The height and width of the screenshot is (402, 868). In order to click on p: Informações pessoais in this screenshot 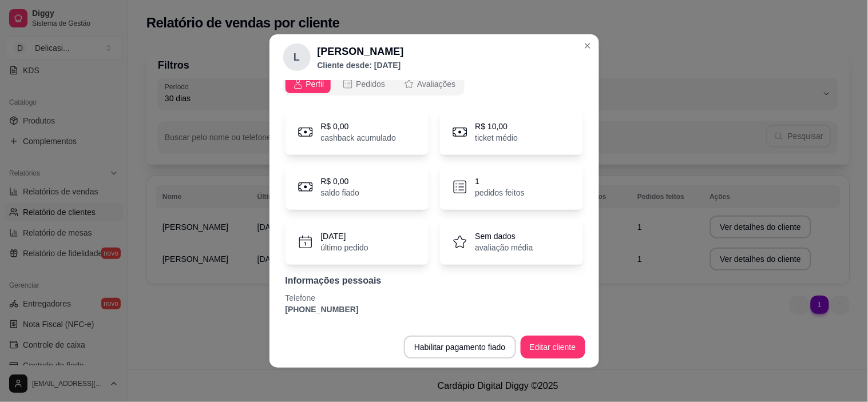, I will do `click(434, 280)`.